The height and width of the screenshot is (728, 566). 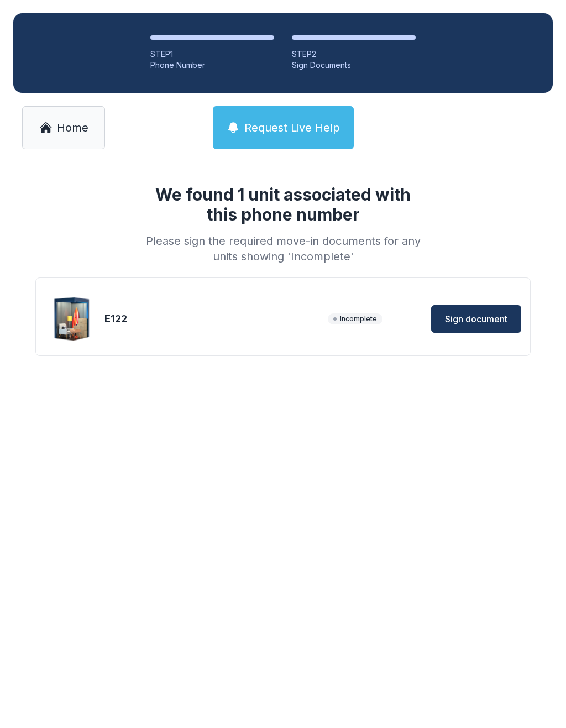 I want to click on div: Please sign the required move-in documents for any units showing 'Incomplete', so click(x=283, y=249).